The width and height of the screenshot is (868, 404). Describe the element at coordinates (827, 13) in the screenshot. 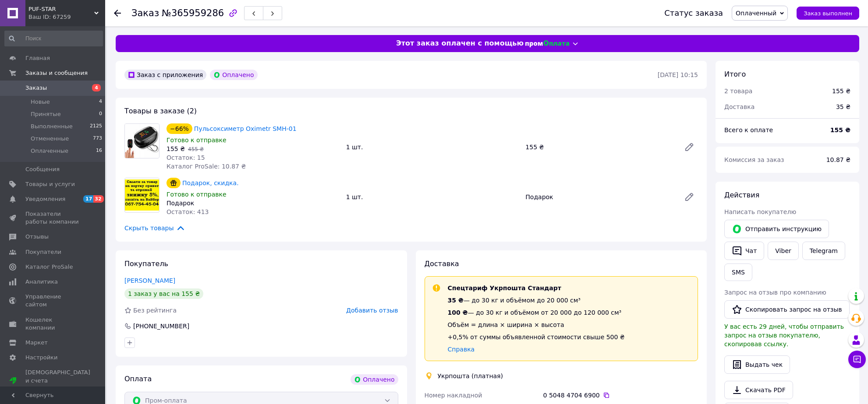

I see `button: Заказ выполнен` at that location.